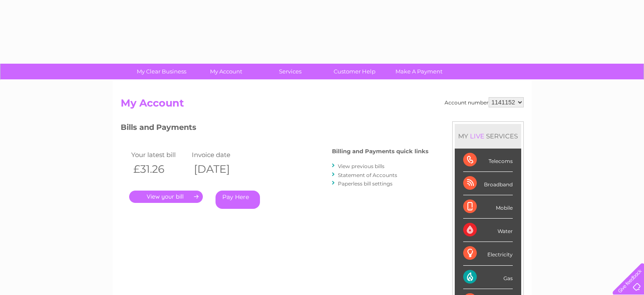 The image size is (644, 295). Describe the element at coordinates (488, 253) in the screenshot. I see `div: Electricity` at that location.